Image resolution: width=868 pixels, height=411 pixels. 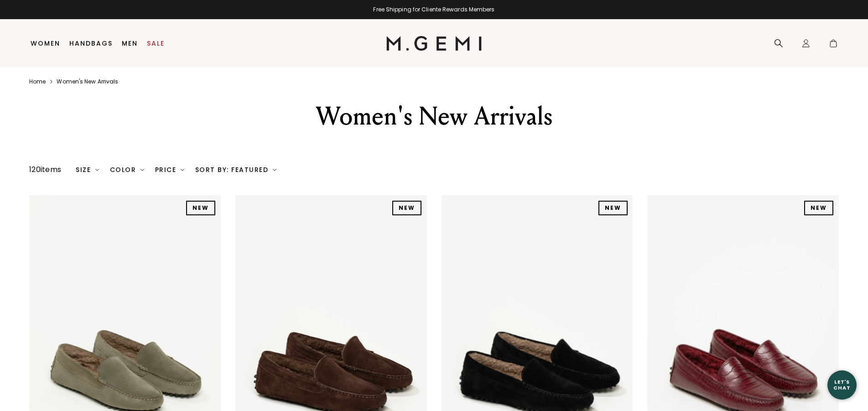 What do you see at coordinates (87, 81) in the screenshot?
I see `a: Women's new arrivals` at bounding box center [87, 81].